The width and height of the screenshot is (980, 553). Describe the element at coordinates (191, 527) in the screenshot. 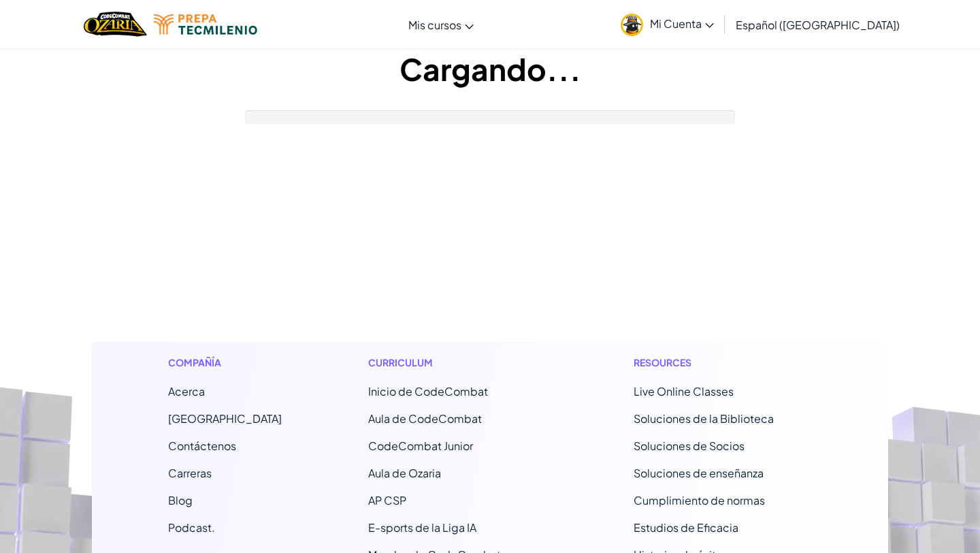

I see `a: Podcast.` at that location.